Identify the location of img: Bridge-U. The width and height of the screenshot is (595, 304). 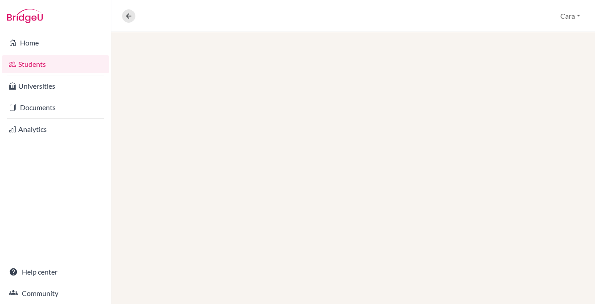
(25, 16).